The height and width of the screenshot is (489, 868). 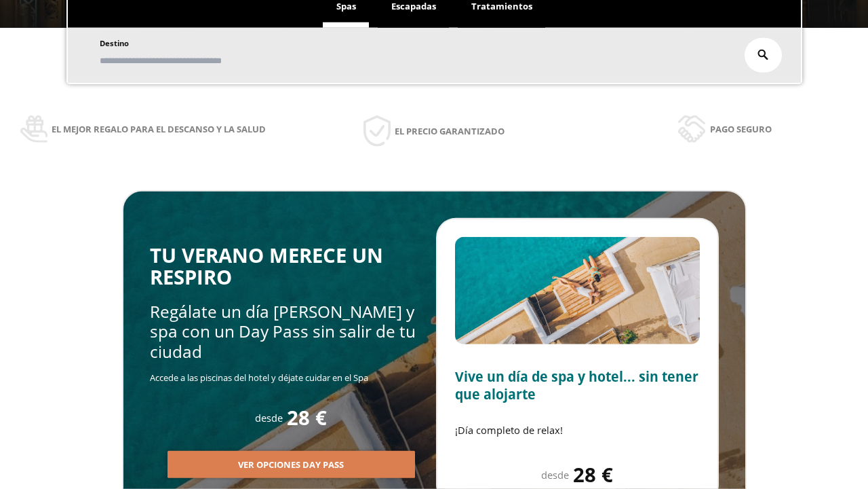 I want to click on span: Destino, so click(x=114, y=43).